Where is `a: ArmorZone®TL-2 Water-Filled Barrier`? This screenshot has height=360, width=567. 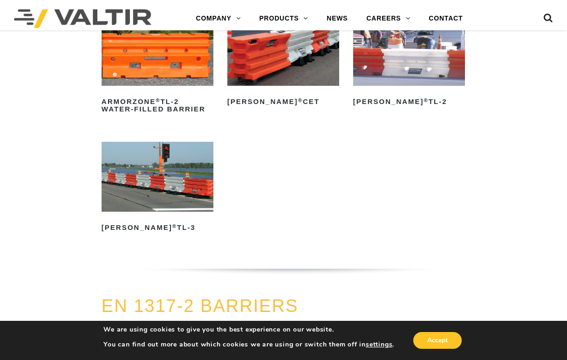
a: ArmorZone®TL-2 Water-Filled Barrier is located at coordinates (158, 66).